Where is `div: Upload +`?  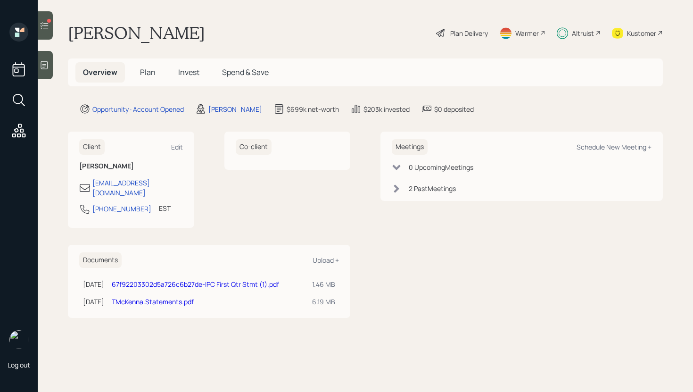 div: Upload + is located at coordinates (326, 260).